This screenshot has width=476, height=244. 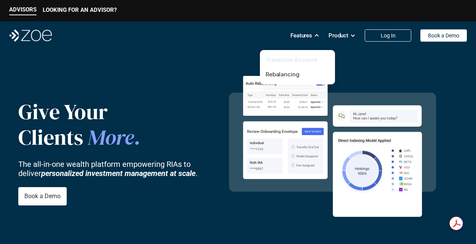 What do you see at coordinates (111, 137) in the screenshot?
I see `span: More` at bounding box center [111, 137].